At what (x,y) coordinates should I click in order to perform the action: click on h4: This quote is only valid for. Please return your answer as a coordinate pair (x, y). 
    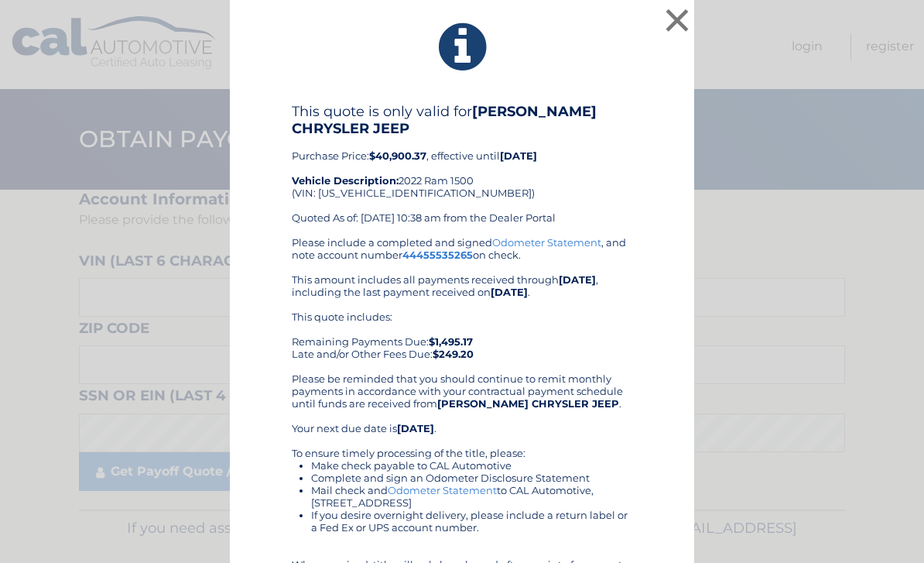
    Looking at the image, I should click on (462, 120).